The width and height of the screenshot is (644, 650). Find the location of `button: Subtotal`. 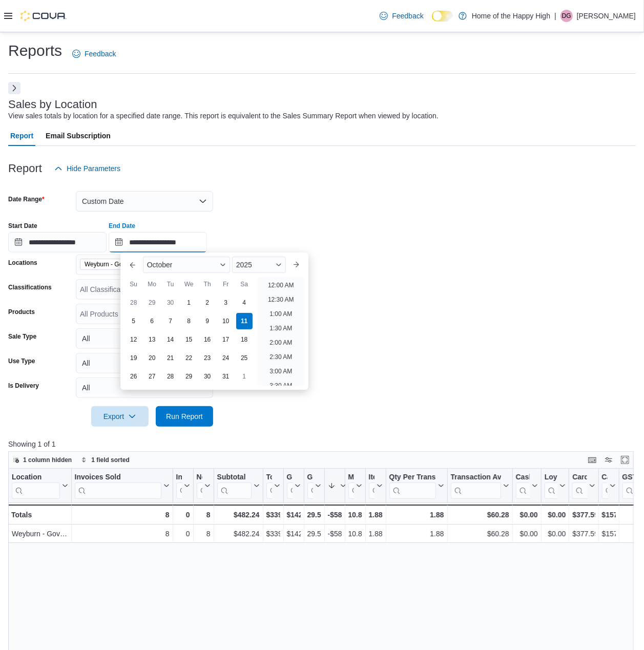

button: Subtotal is located at coordinates (238, 485).